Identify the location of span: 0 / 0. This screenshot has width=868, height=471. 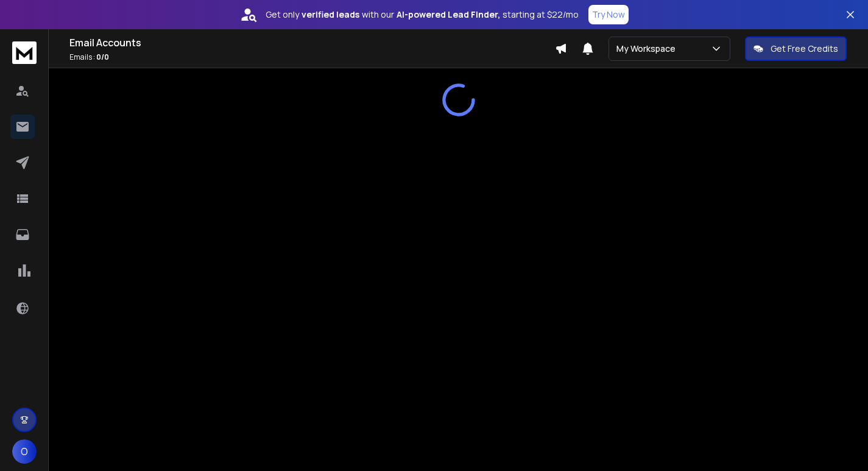
(102, 56).